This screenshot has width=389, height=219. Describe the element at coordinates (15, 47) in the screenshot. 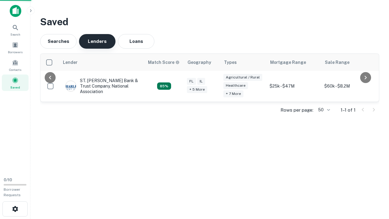

I see `a: Borrowers` at that location.